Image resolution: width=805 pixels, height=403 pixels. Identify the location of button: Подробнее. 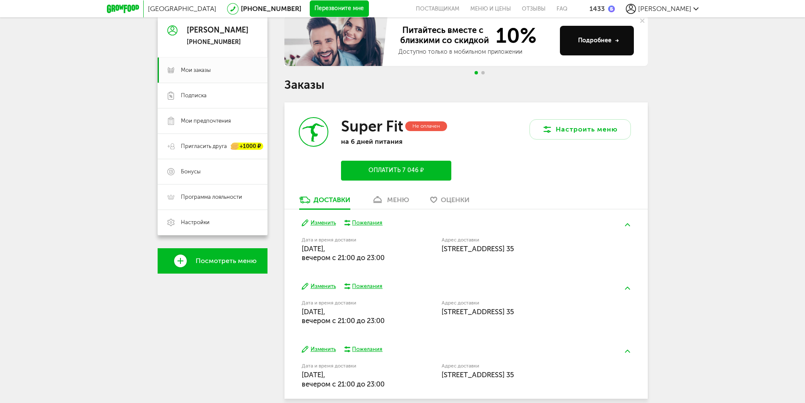
(597, 41).